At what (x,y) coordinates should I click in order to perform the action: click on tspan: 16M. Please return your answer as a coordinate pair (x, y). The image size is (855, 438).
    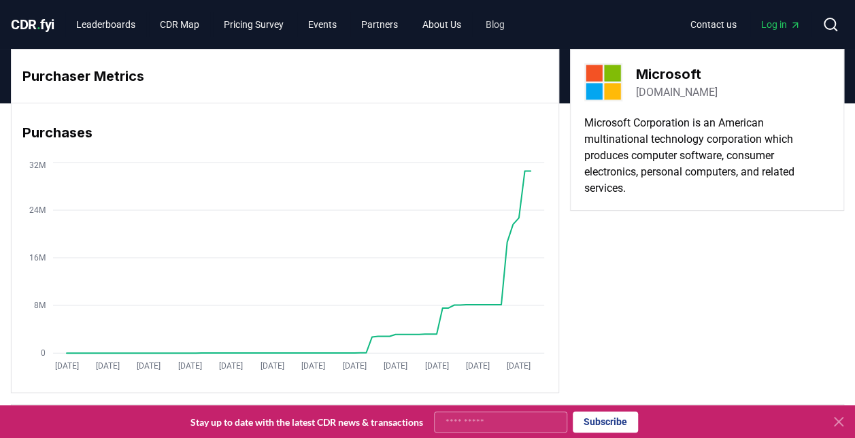
    Looking at the image, I should click on (37, 258).